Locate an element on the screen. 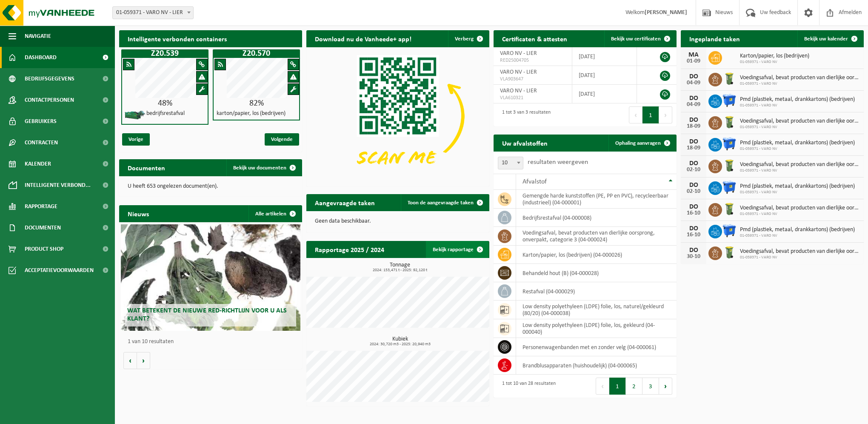 This screenshot has width=868, height=424. span: Contracten is located at coordinates (41, 143).